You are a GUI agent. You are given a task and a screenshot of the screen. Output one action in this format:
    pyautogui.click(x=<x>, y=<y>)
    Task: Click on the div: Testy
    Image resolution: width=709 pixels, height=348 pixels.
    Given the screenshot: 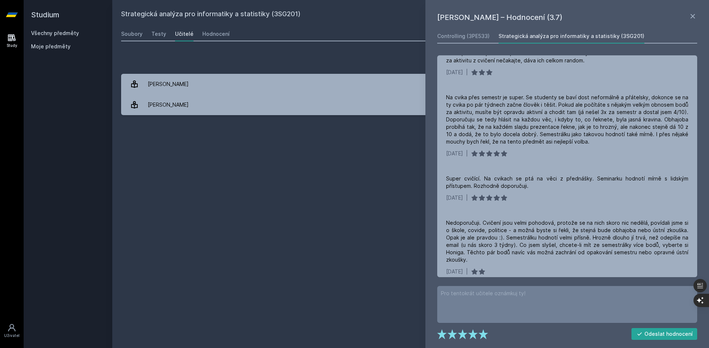 What is the action you would take?
    pyautogui.click(x=159, y=34)
    